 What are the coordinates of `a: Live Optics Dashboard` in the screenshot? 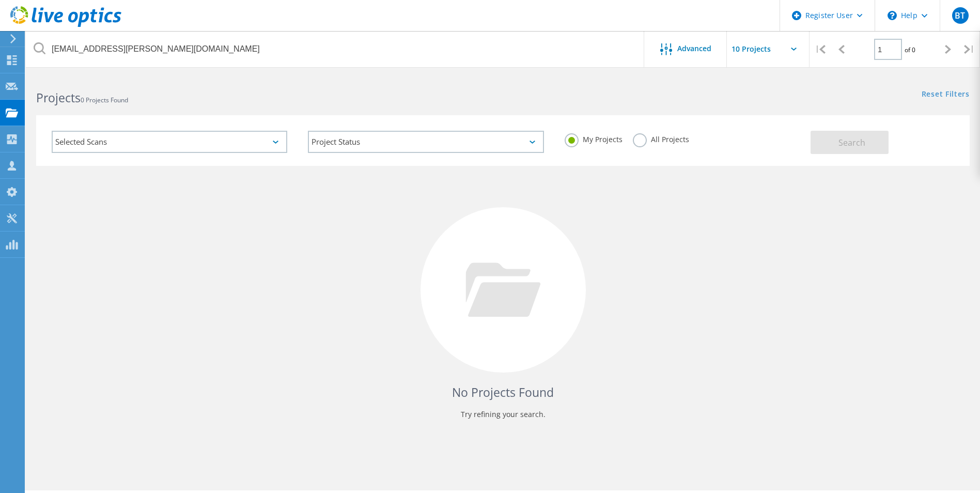 It's located at (66, 25).